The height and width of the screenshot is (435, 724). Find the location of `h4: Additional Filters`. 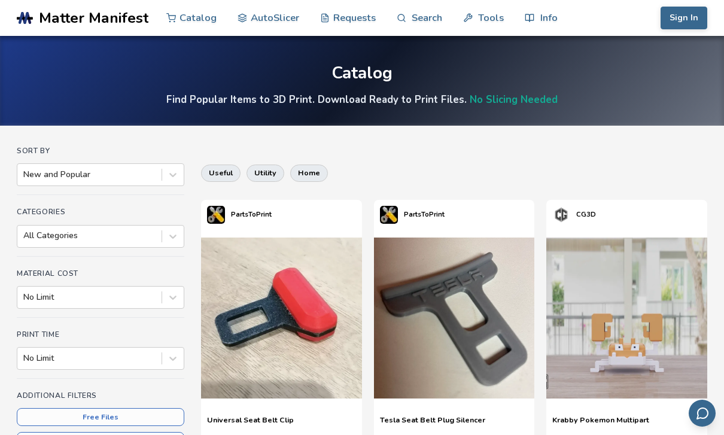

h4: Additional Filters is located at coordinates (100, 395).